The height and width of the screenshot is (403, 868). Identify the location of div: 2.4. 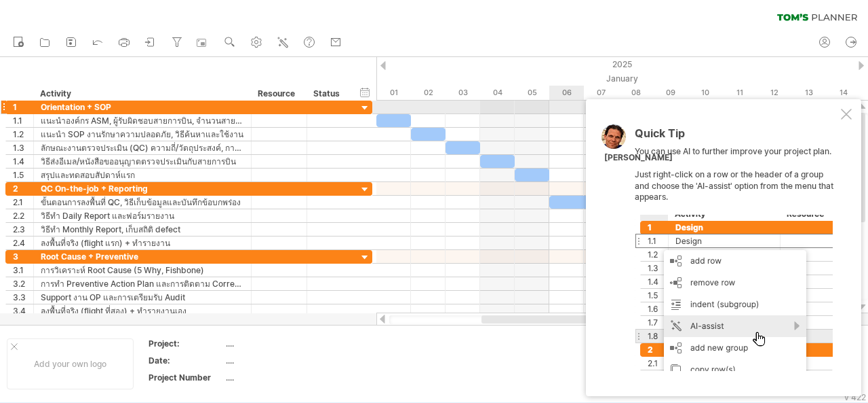
(23, 243).